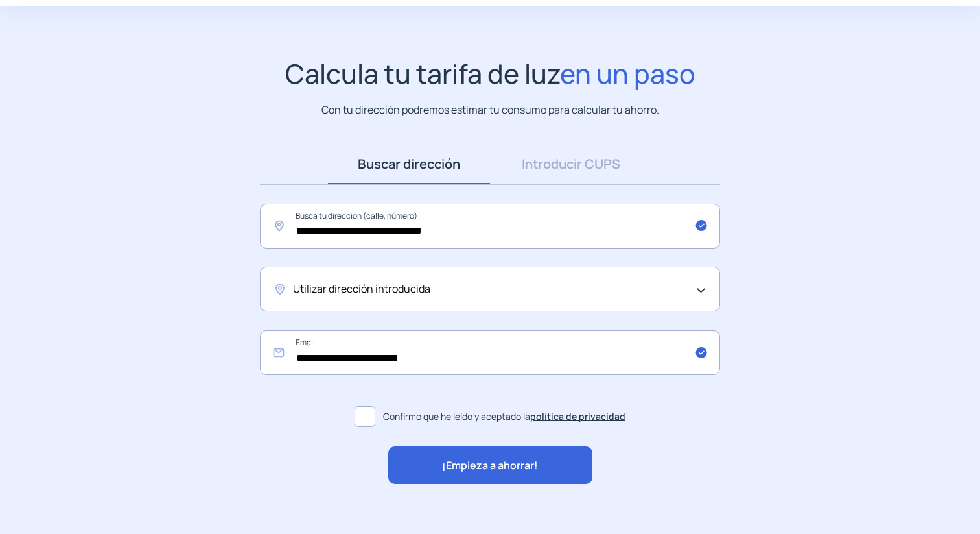  What do you see at coordinates (490, 73) in the screenshot?
I see `h1: Calcula tu tarifa de luz` at bounding box center [490, 73].